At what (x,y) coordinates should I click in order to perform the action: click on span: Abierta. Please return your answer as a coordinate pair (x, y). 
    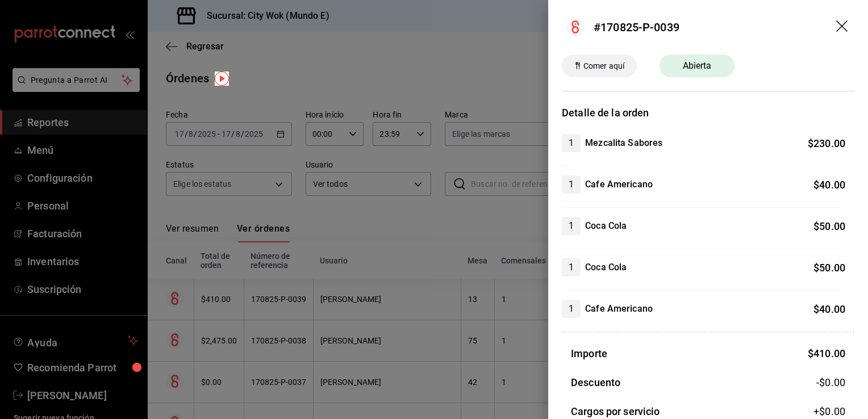
    Looking at the image, I should click on (697, 66).